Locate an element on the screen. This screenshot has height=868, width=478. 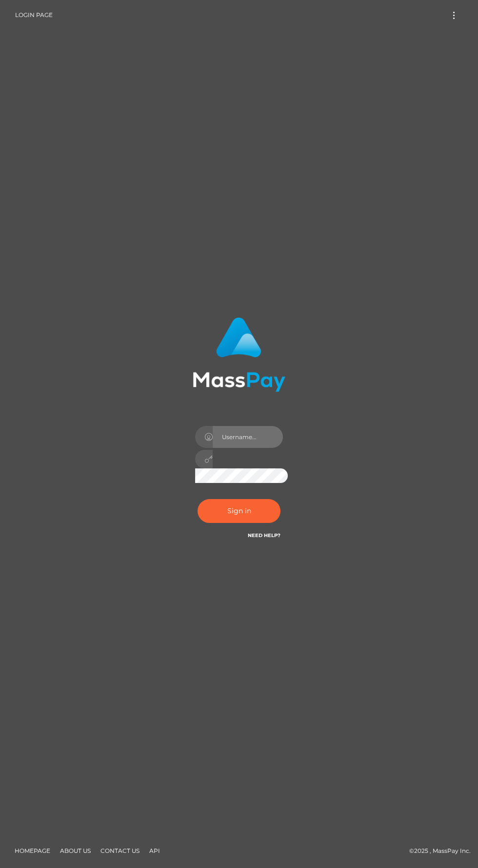
button: Sign in is located at coordinates (239, 510).